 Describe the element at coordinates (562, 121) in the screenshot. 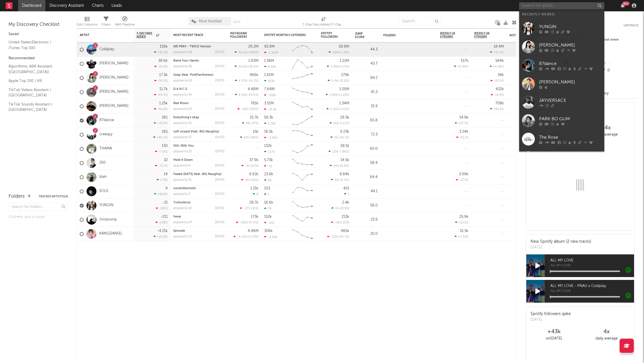

I see `a: PARK BO GUM` at that location.